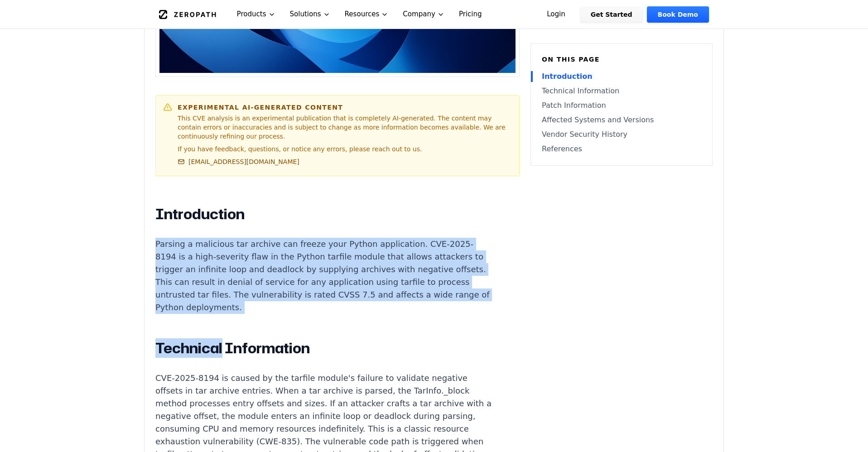  Describe the element at coordinates (622, 91) in the screenshot. I see `a: Technical Information` at that location.